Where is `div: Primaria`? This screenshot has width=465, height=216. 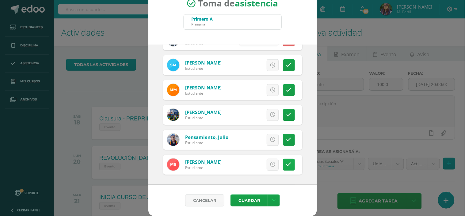 div: Primaria is located at coordinates (202, 24).